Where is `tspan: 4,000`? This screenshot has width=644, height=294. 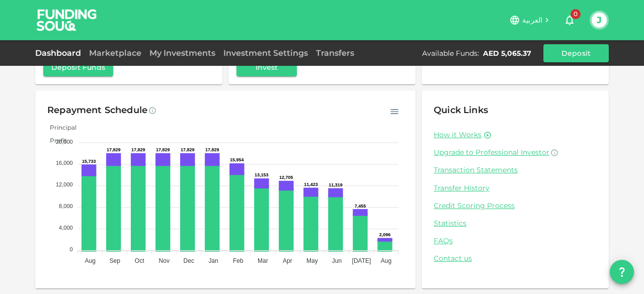
tspan: 4,000 is located at coordinates (66, 228).